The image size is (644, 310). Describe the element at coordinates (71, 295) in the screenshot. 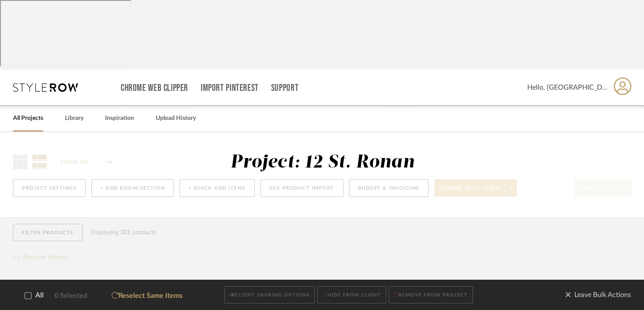

I see `span: 0 Selected` at that location.